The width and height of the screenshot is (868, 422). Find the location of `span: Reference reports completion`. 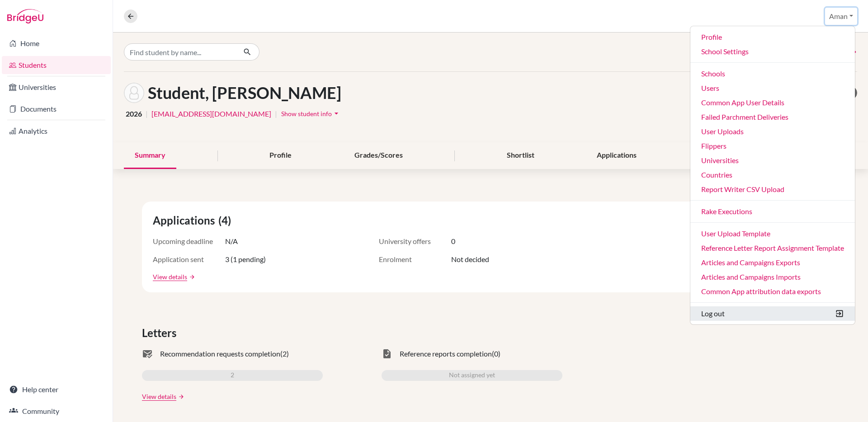

span: Reference reports completion is located at coordinates (446, 354).